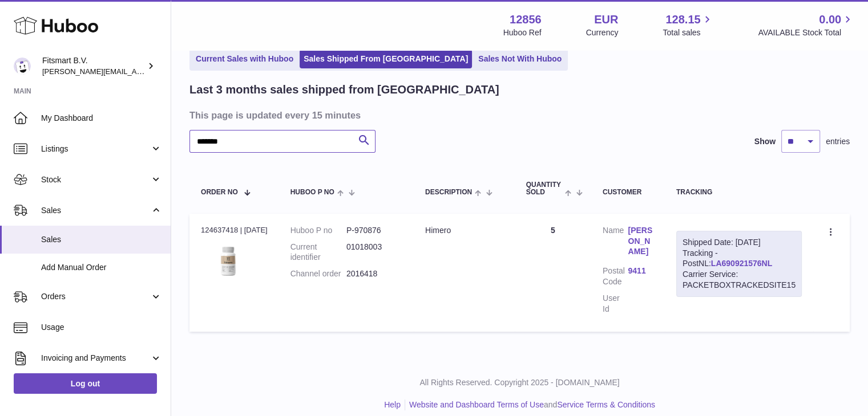 The width and height of the screenshot is (868, 416). What do you see at coordinates (374, 230) in the screenshot?
I see `dd: P-970876` at bounding box center [374, 230].